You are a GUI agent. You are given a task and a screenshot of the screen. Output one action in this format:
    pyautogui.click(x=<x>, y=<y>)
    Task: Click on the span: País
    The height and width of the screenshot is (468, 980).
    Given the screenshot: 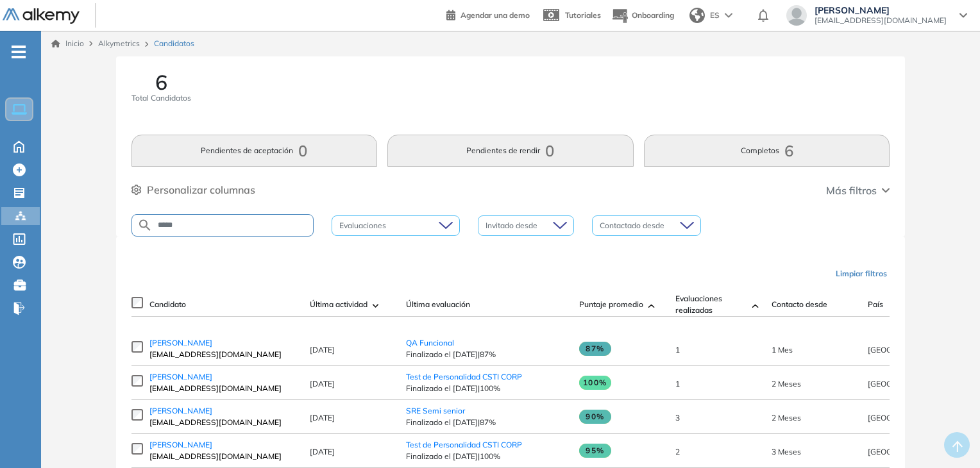 What is the action you would take?
    pyautogui.click(x=876, y=304)
    